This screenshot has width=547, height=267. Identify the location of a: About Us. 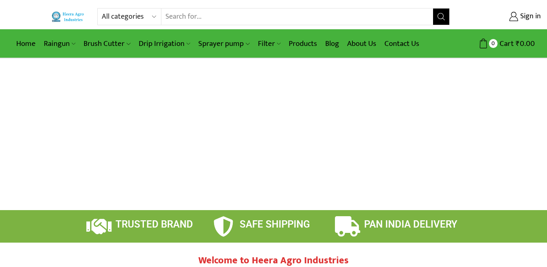
(362, 43).